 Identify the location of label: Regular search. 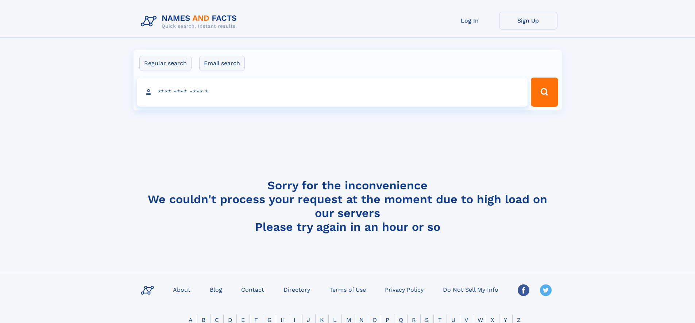
(165, 63).